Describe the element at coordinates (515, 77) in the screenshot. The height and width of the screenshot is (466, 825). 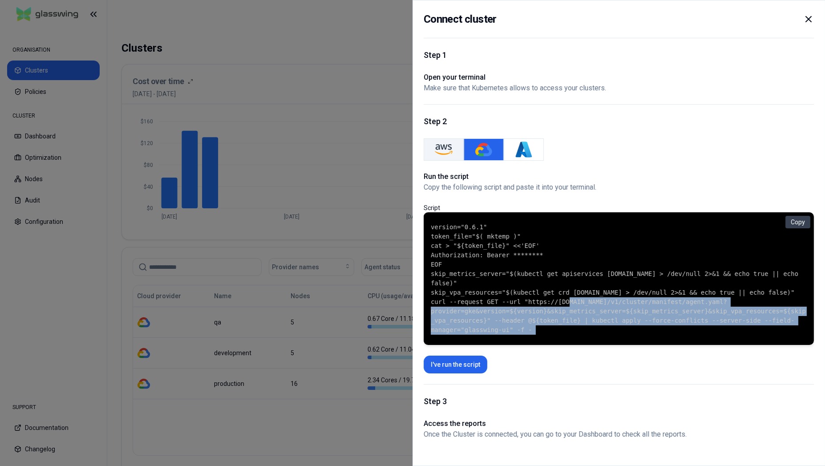
I see `h1: Open your terminal` at that location.